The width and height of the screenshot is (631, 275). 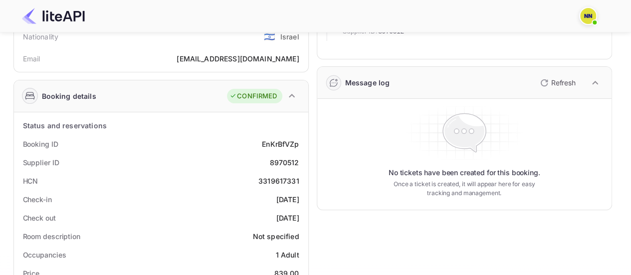 I want to click on div: Check out, so click(x=39, y=218).